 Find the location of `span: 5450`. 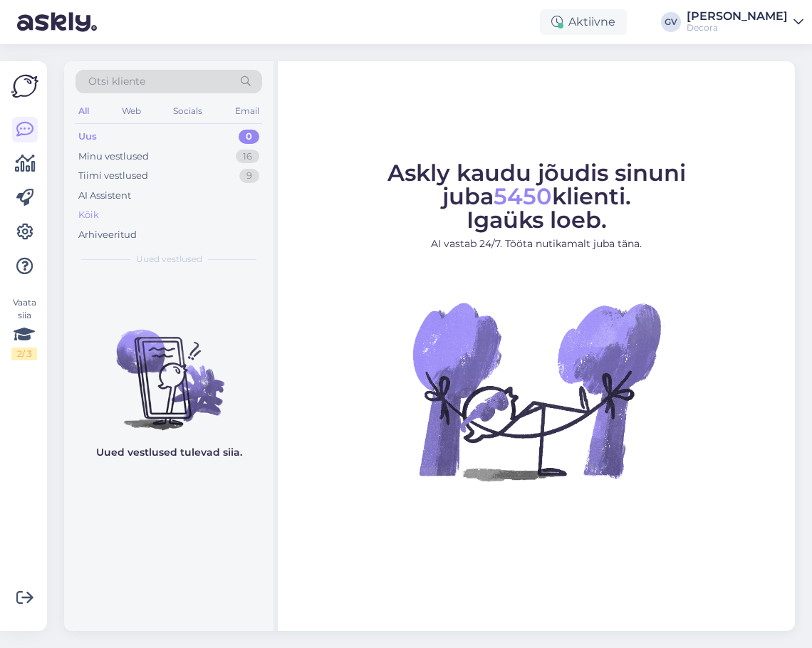

span: 5450 is located at coordinates (523, 196).